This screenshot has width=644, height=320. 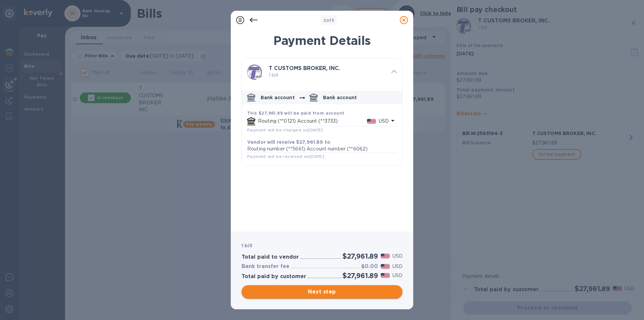 I want to click on p: Routing number (**5661) Account number (**6062), so click(x=322, y=149).